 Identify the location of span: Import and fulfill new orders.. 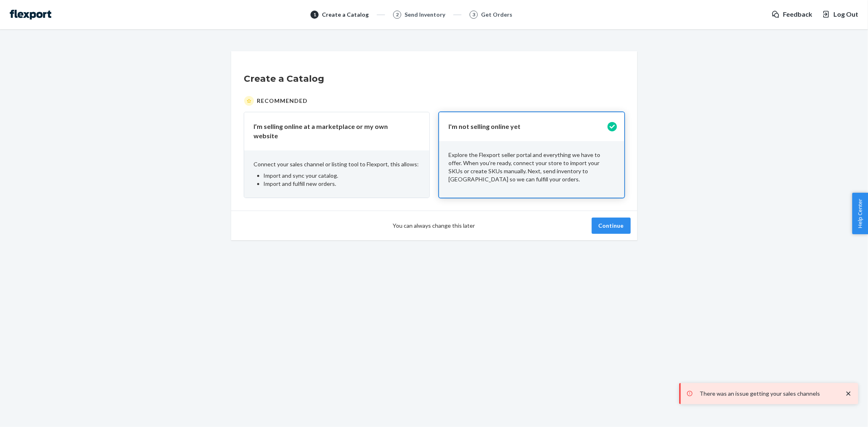
(300, 183).